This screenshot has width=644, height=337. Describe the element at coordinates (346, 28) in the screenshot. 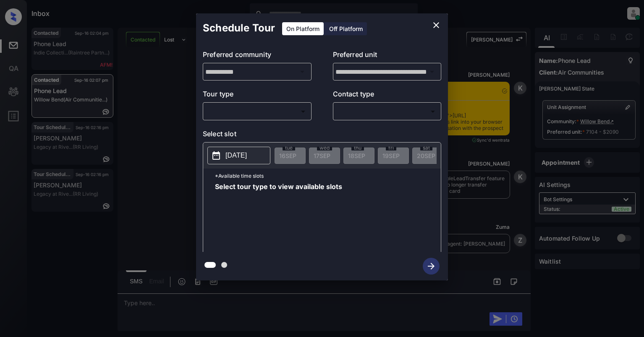

I see `div: Off Platform` at that location.